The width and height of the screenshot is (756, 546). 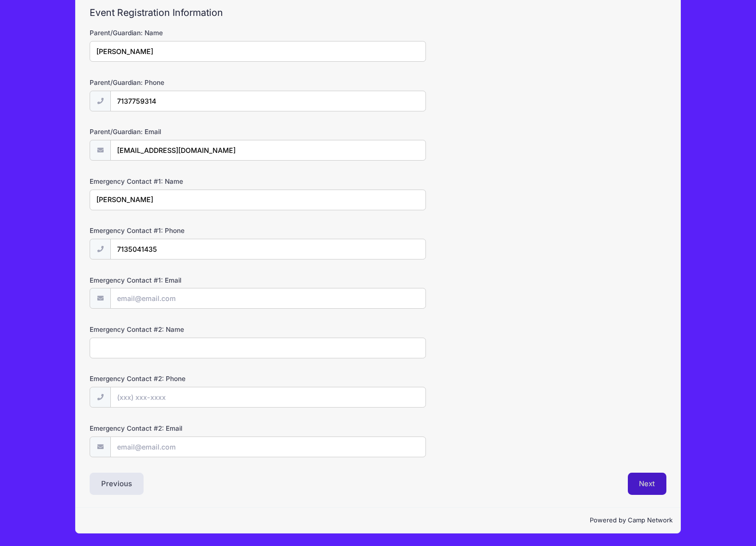 I want to click on h2: Event Registration Information, so click(x=378, y=13).